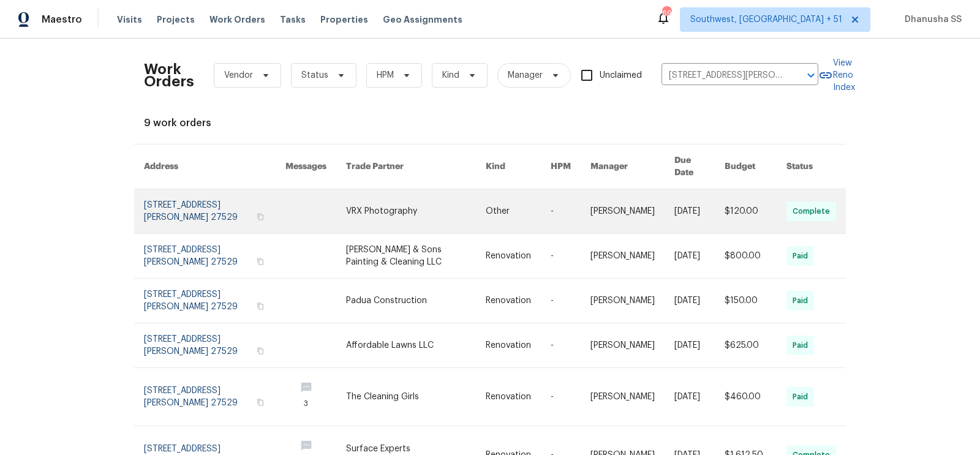 The image size is (980, 455). I want to click on span: Vendor, so click(238, 75).